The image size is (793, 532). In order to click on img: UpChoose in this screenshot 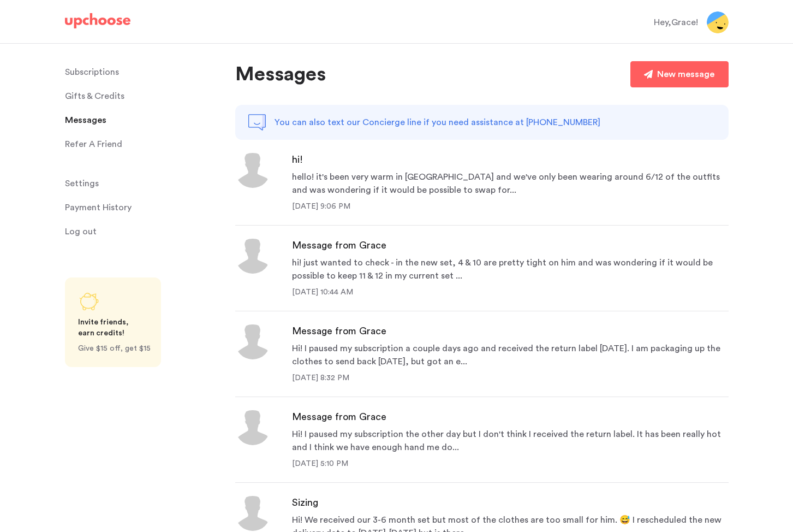, I will do `click(97, 21)`.